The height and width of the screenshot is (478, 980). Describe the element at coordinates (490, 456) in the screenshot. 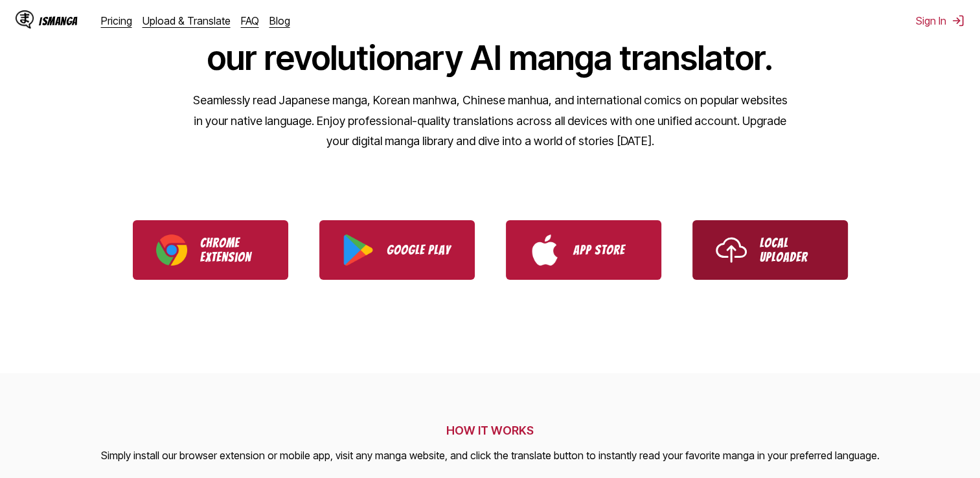

I see `p: Simply install our browser extension or mobile app, visit any manga website, and click the transl...` at that location.